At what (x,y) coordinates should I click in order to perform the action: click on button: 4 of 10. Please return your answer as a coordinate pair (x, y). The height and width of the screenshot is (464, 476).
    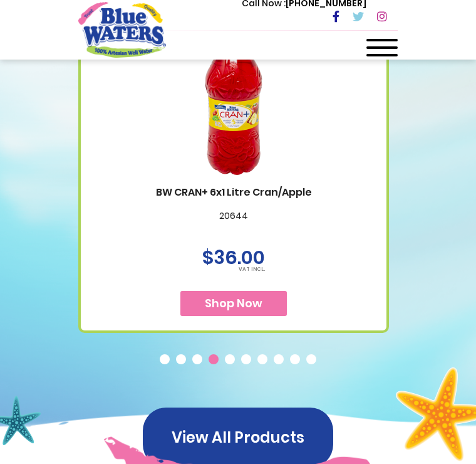
    Looking at the image, I should click on (215, 360).